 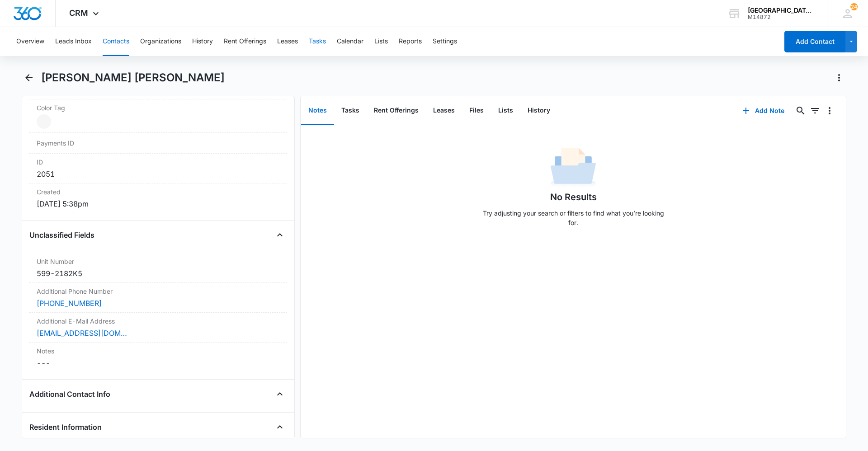 What do you see at coordinates (830, 111) in the screenshot?
I see `button: Overflow Menu` at bounding box center [830, 111].